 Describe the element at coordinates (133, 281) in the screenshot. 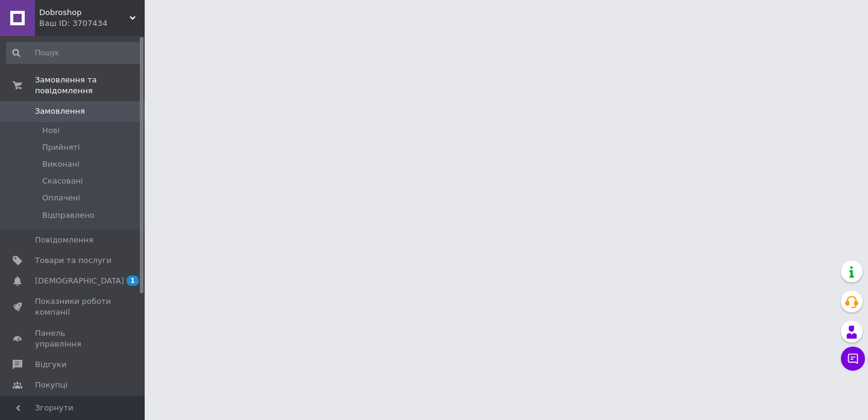

I see `span: 1` at that location.